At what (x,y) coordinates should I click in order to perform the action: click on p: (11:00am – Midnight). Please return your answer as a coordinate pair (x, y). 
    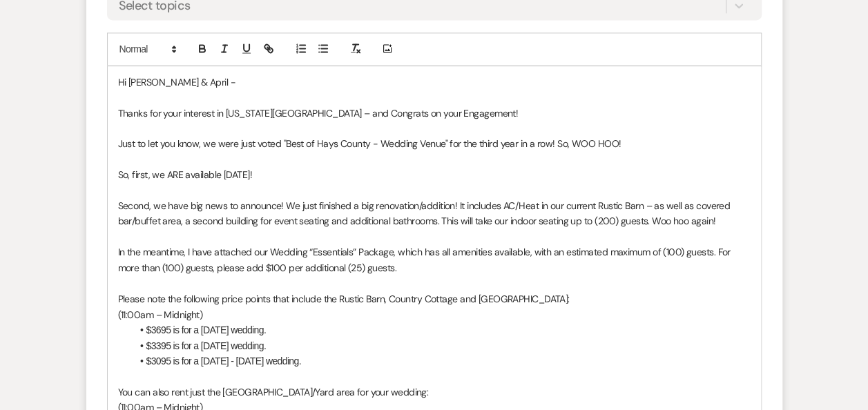
    Looking at the image, I should click on (434, 314).